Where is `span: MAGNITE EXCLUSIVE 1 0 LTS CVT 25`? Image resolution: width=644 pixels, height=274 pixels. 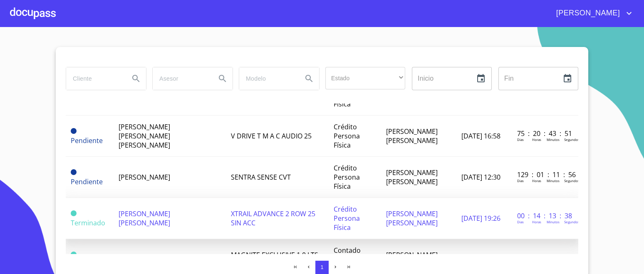 span: MAGNITE EXCLUSIVE 1 0 LTS CVT 25 is located at coordinates (274, 259).